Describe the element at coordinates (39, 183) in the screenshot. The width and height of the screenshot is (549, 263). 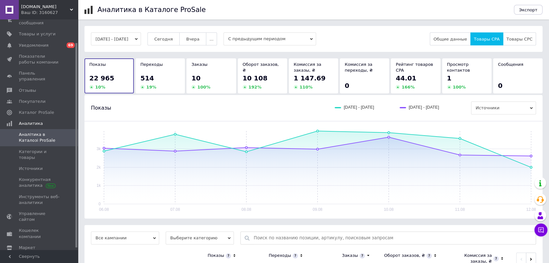
I see `span: Конкурентная аналитика` at that location.